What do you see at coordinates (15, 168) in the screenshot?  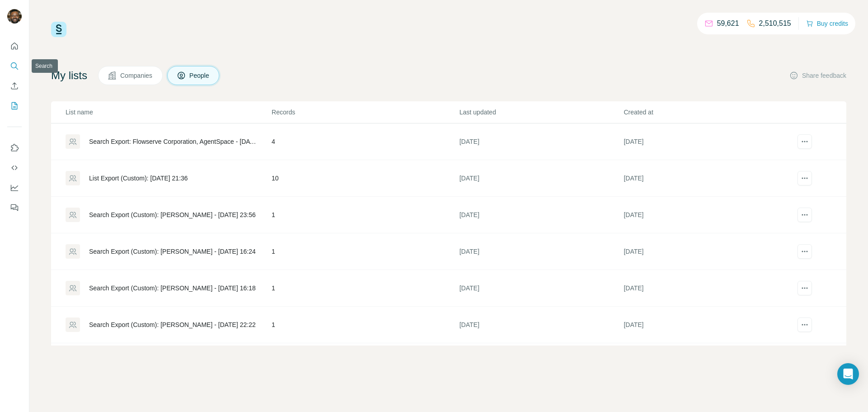 I see `button: Use Surfe API` at bounding box center [15, 168].